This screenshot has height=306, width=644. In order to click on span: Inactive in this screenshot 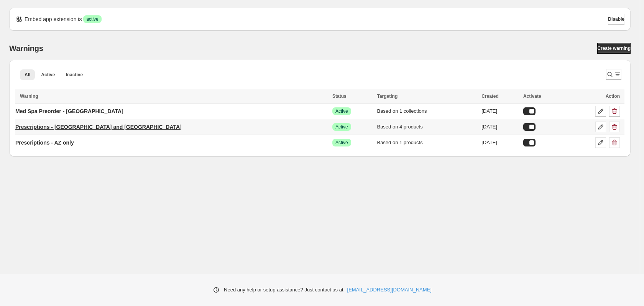, I will do `click(74, 74)`.